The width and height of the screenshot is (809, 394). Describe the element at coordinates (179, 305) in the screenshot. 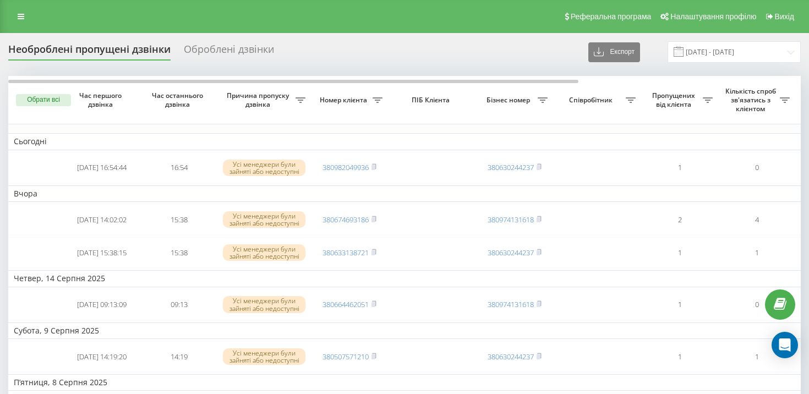

I see `td: 09:13` at that location.